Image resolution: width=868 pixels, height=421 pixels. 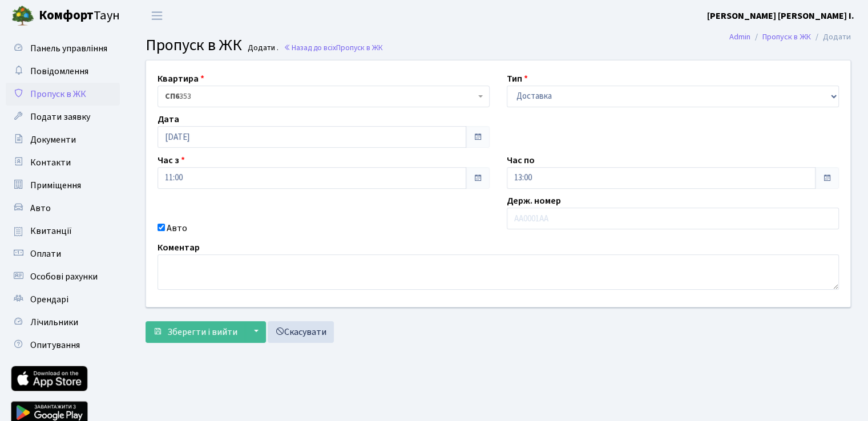 I want to click on a: Особові рахунки, so click(x=63, y=276).